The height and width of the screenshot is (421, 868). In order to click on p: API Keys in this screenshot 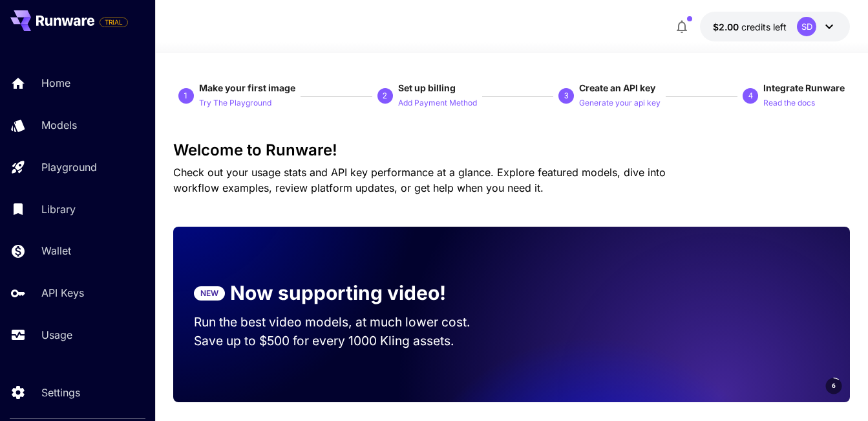, I will do `click(62, 292)`.